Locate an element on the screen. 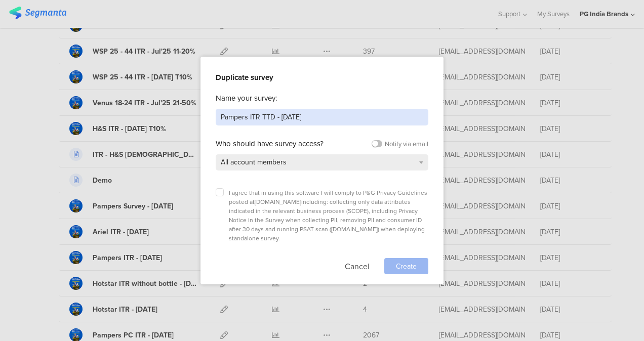  span: I agree that in using this software I will comply to P&G Privacy Guidelines posted at including: ... is located at coordinates (328, 216).